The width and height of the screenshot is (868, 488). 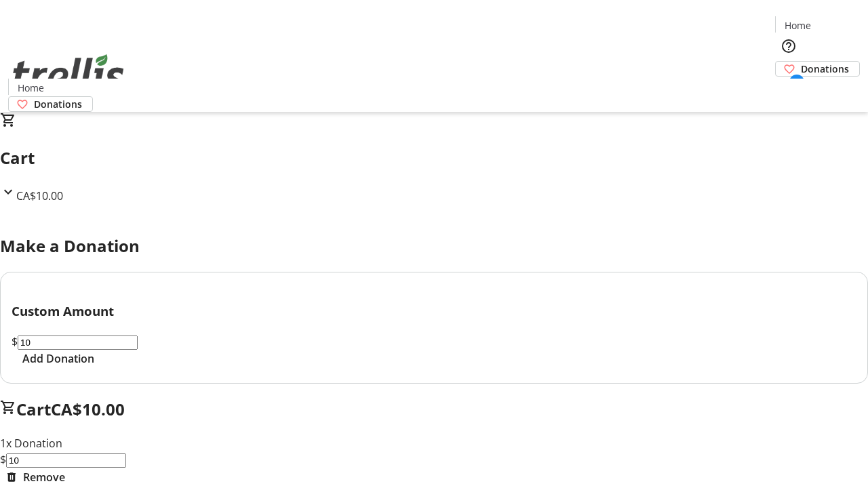 I want to click on h3: Custom Amount, so click(x=434, y=311).